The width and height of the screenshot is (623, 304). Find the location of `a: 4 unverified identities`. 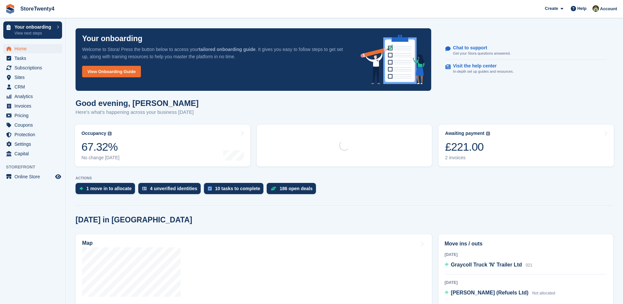

a: 4 unverified identities is located at coordinates (171, 190).